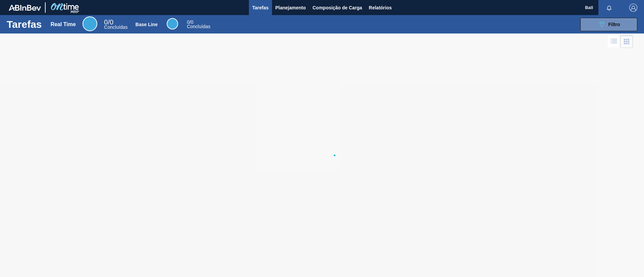 The height and width of the screenshot is (277, 644). Describe the element at coordinates (24, 24) in the screenshot. I see `h1: Tarefas` at that location.